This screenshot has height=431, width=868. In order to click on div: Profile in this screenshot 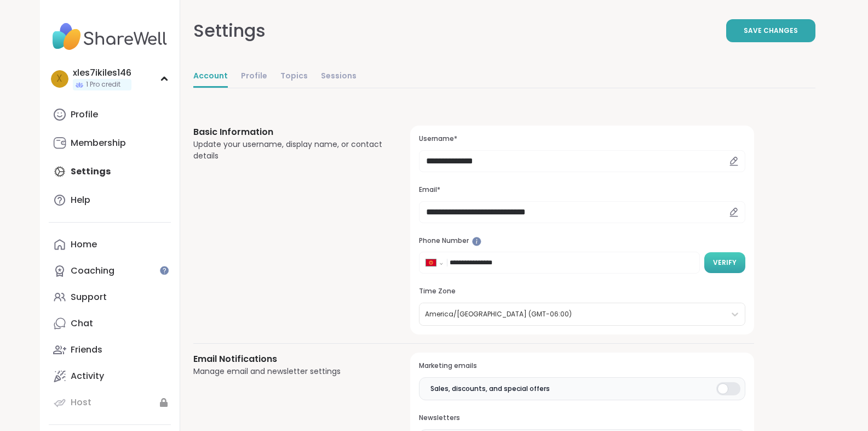, I will do `click(85, 115)`.